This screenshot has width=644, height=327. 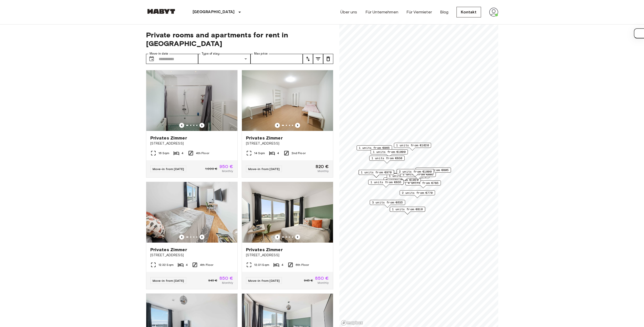 What do you see at coordinates (387, 158) in the screenshot?
I see `span: 1 units from €830` at bounding box center [387, 158].